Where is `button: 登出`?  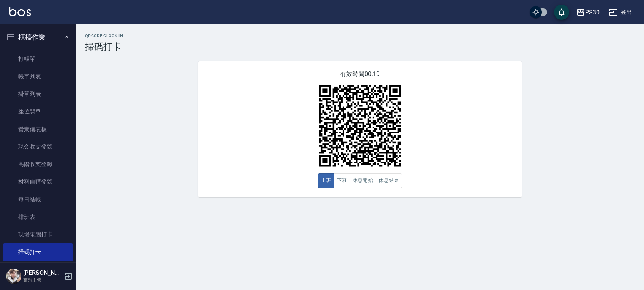
button: 登出 is located at coordinates (620, 12).